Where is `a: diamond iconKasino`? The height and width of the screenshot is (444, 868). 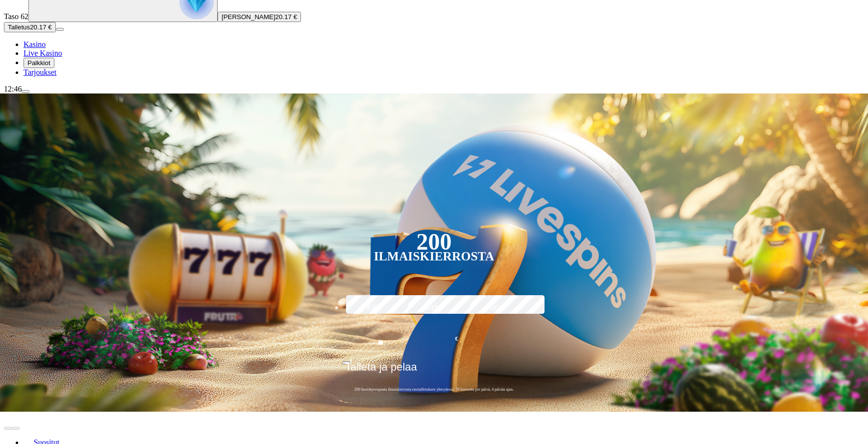 a: diamond iconKasino is located at coordinates (34, 44).